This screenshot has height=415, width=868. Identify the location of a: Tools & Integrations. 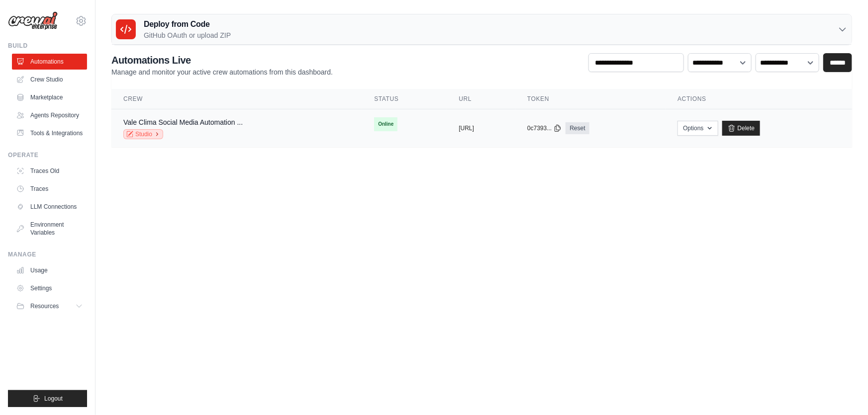
(49, 133).